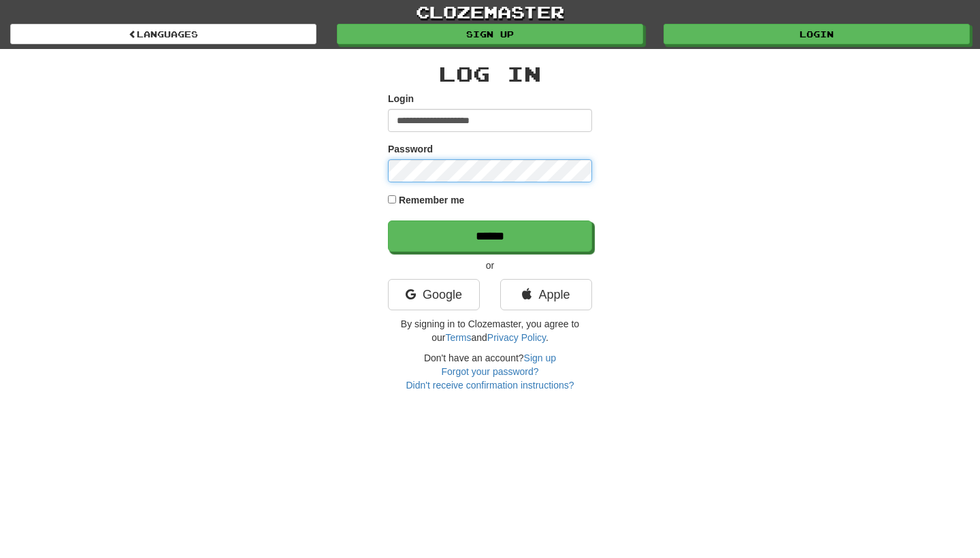 The image size is (980, 558). I want to click on p: By signing in to Clozemaster, you agree to our and ., so click(490, 331).